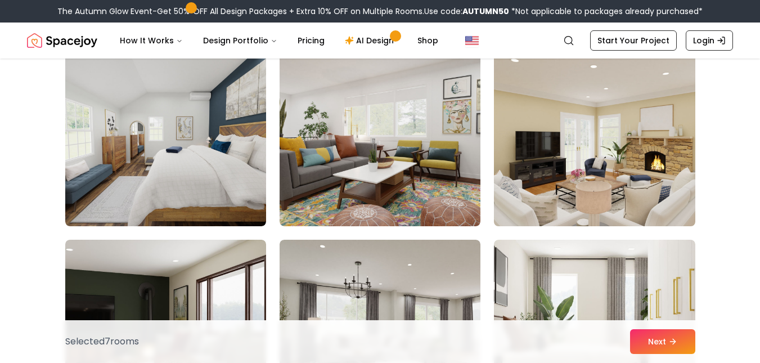 The height and width of the screenshot is (363, 760). I want to click on b: AUTUMN50, so click(485, 11).